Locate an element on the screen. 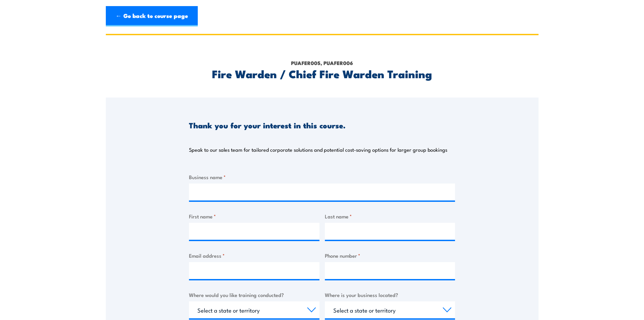 Image resolution: width=644 pixels, height=320 pixels. p: Speak to our sales team for tailored corporate solutions and potential cost-saving options for la... is located at coordinates (318, 149).